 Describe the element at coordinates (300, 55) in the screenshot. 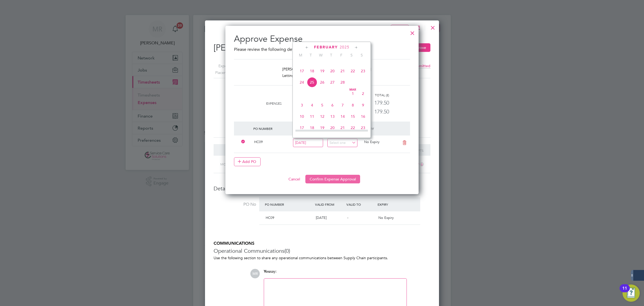

I see `span: M` at that location.